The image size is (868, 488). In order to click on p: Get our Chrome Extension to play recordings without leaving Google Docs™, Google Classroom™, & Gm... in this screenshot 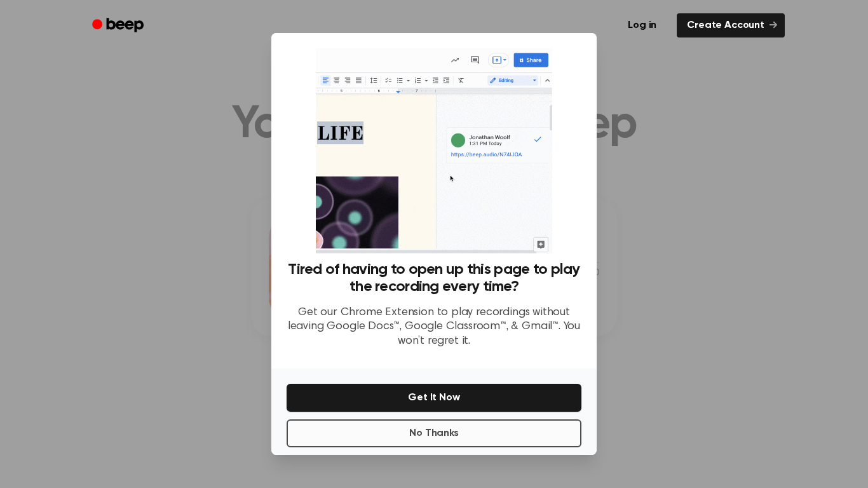, I will do `click(434, 328)`.